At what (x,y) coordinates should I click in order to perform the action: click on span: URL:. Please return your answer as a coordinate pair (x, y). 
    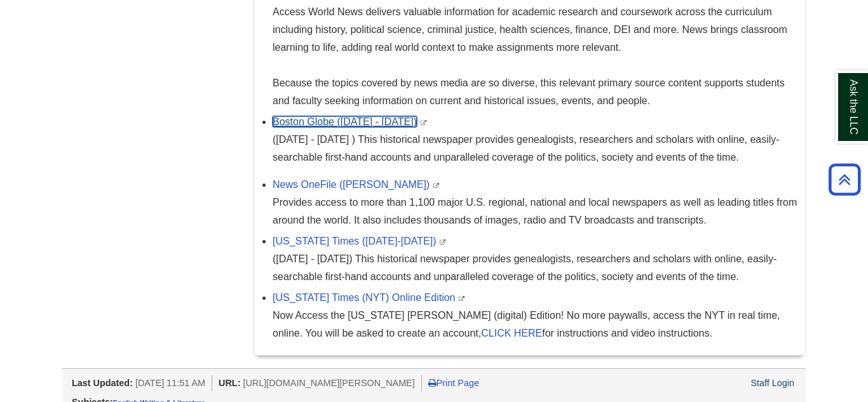
    Looking at the image, I should click on (229, 383).